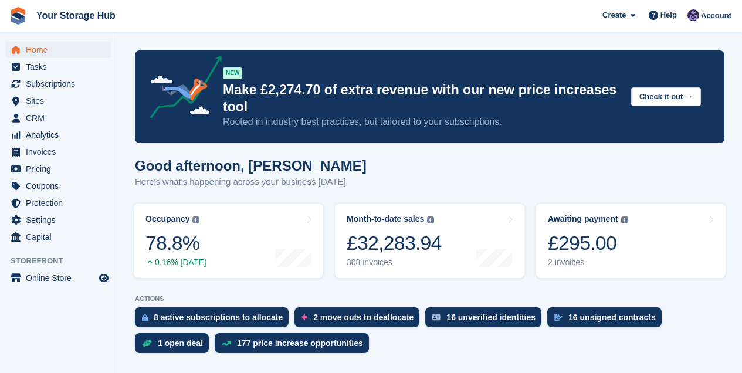  What do you see at coordinates (612, 317) in the screenshot?
I see `div: 16 unsigned contracts` at bounding box center [612, 317].